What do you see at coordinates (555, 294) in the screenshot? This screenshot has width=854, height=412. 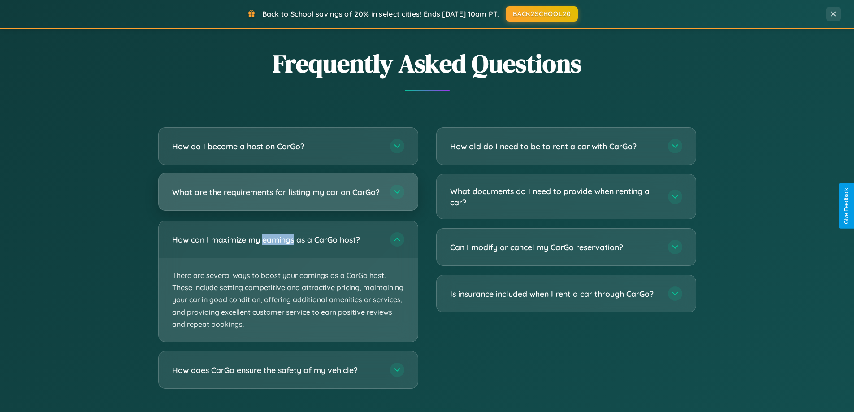 I see `h3: Is insurance included when I rent a car through CarGo?` at bounding box center [555, 294].